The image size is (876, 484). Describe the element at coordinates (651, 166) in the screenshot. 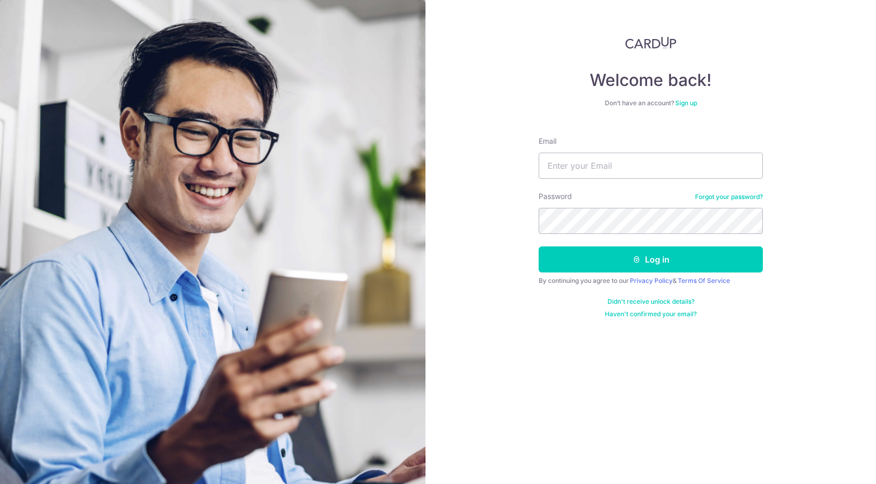

I see `input: Enter your Email` at that location.